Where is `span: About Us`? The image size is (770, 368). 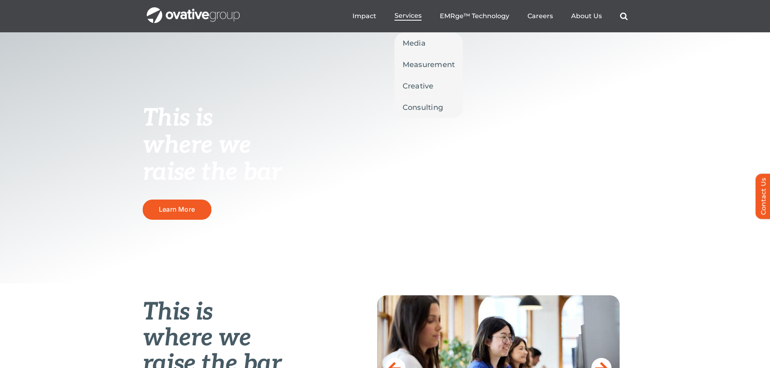
span: About Us is located at coordinates (586, 16).